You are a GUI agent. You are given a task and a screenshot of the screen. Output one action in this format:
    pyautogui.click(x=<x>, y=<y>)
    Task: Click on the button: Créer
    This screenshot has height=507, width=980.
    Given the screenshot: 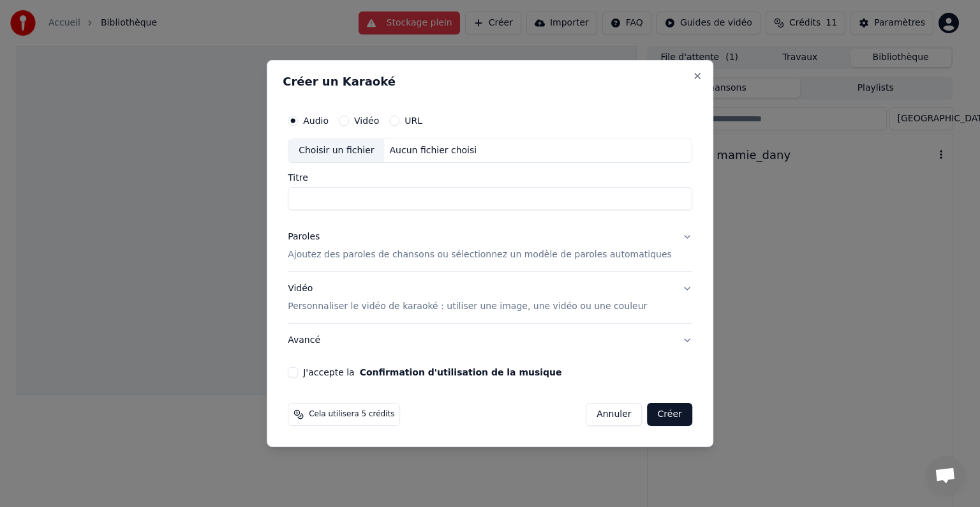 What is the action you would take?
    pyautogui.click(x=670, y=415)
    